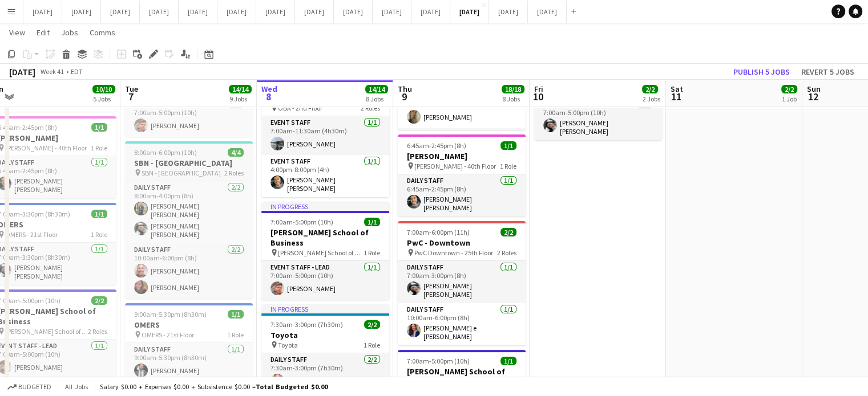 The image size is (868, 396). Describe the element at coordinates (405, 89) in the screenshot. I see `span: Thu` at that location.